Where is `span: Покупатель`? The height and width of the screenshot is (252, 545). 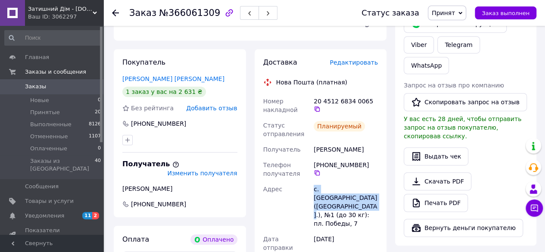
span: Покупатель is located at coordinates (144, 62).